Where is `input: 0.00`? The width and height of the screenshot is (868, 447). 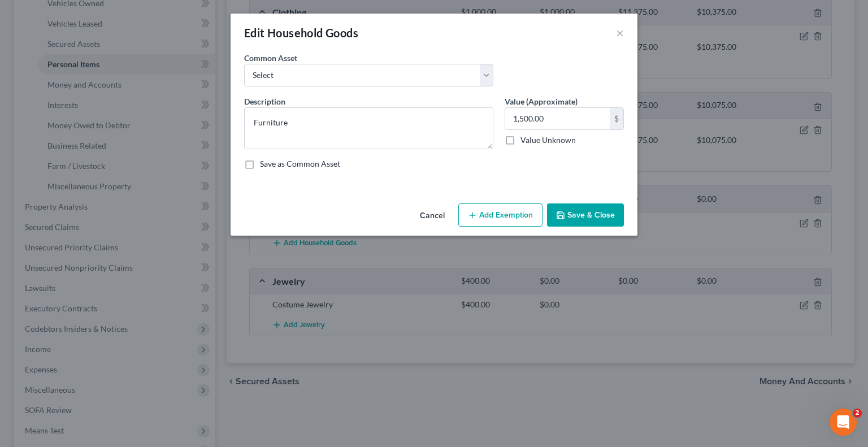 input: 0.00 is located at coordinates (557, 119).